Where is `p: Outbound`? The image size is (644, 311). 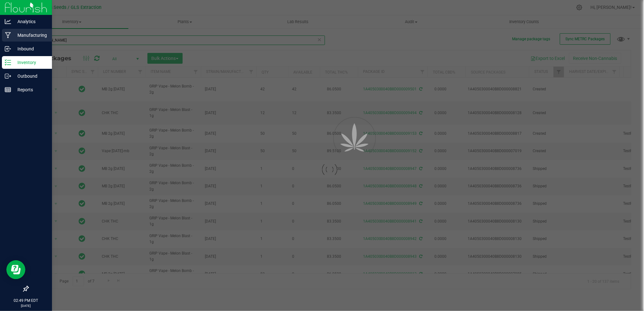 p: Outbound is located at coordinates (30, 76).